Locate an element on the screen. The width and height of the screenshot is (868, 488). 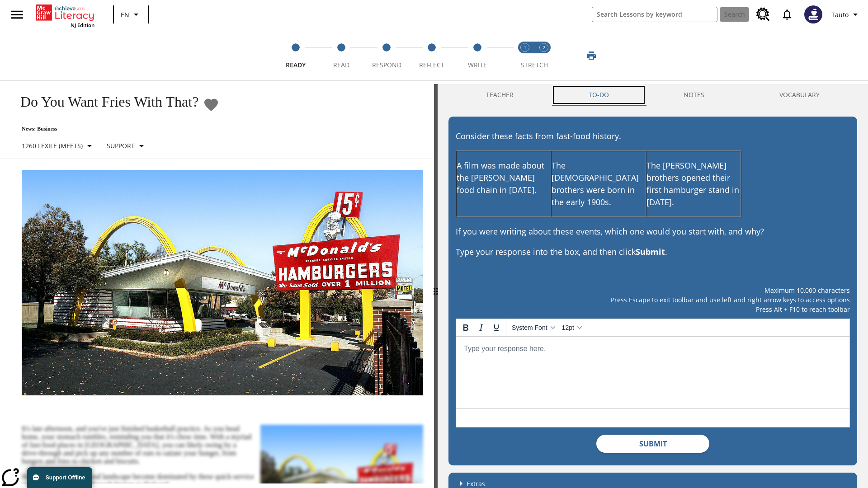
span: System Font is located at coordinates (530, 327).